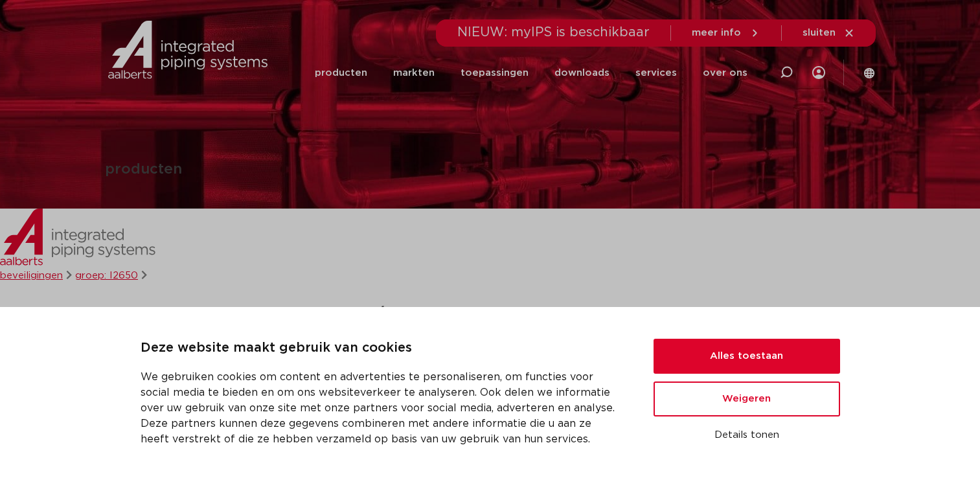  I want to click on a: over ons, so click(725, 73).